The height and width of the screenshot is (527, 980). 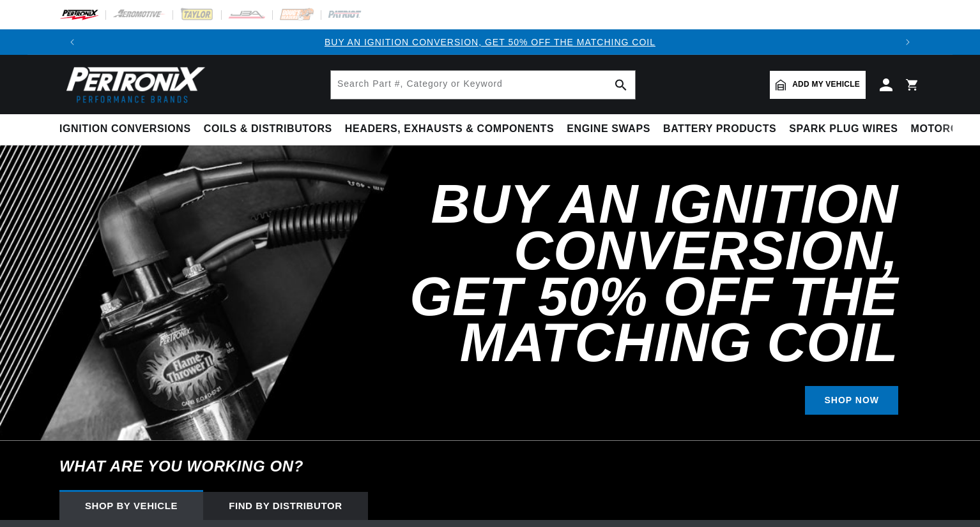 I want to click on h6: What are you working on?, so click(x=490, y=466).